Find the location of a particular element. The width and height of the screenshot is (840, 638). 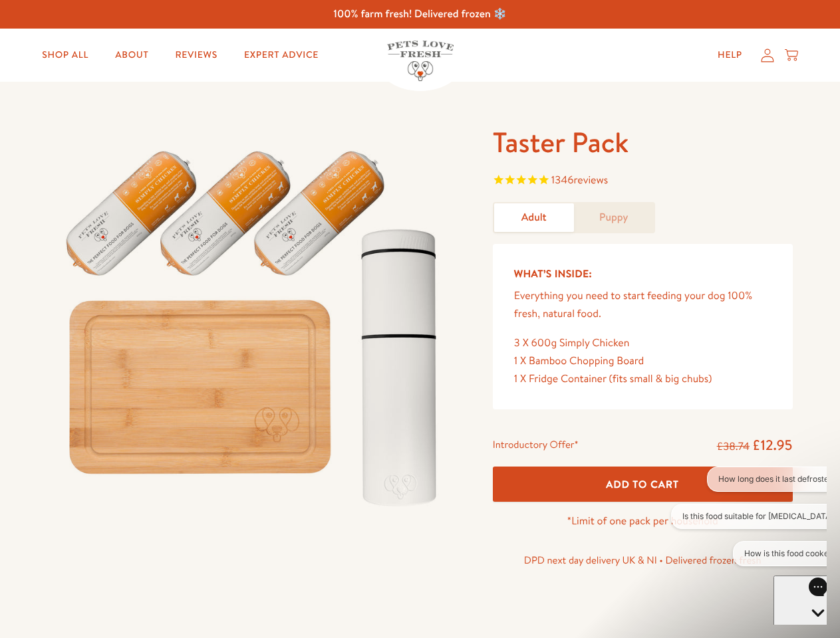

h5: What’s Inside: is located at coordinates (643, 274).